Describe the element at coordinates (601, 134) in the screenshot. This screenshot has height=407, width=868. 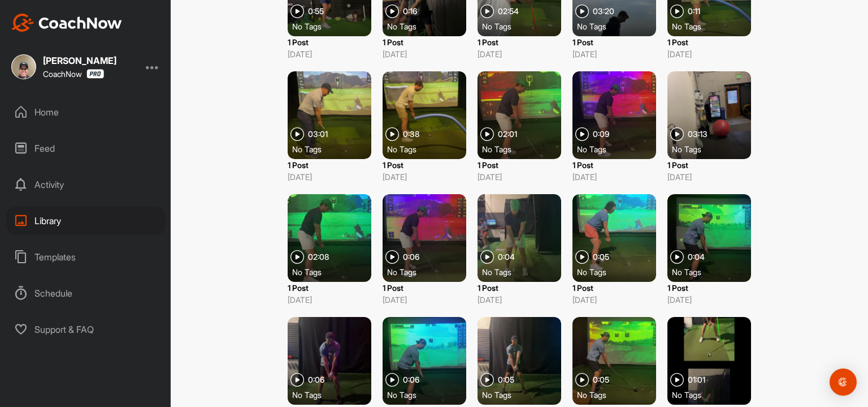
I see `span: 0:09` at that location.